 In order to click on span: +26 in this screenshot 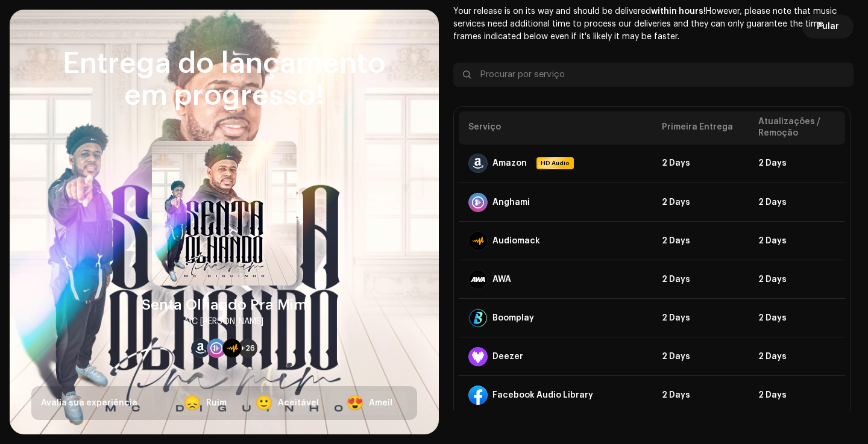, I will do `click(248, 348)`.